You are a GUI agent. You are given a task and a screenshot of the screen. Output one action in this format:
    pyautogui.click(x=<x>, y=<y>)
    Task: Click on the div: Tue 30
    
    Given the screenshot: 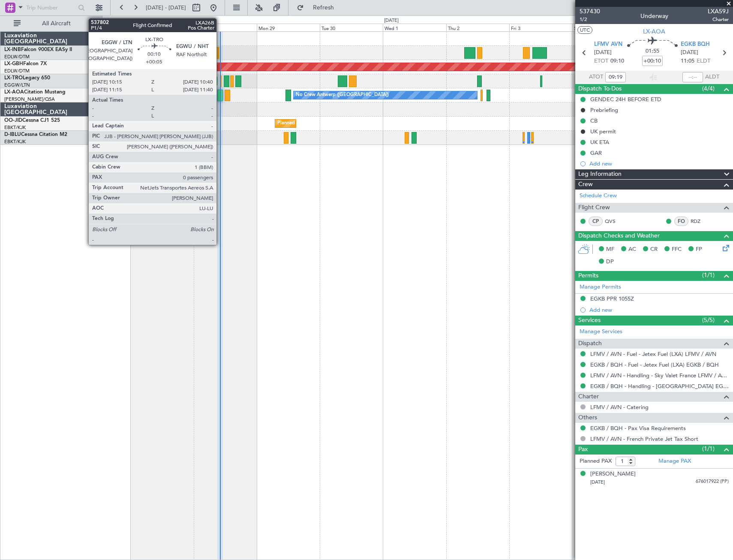 What is the action you would take?
    pyautogui.click(x=351, y=28)
    